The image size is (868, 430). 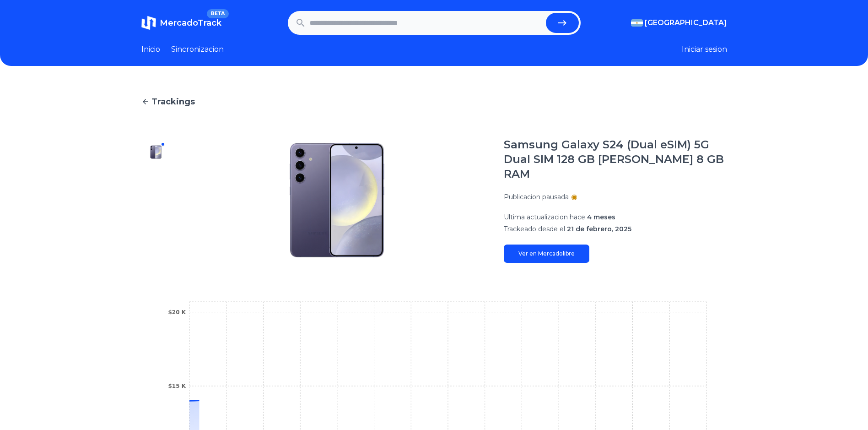 I want to click on button: Iniciar sesion, so click(x=705, y=50).